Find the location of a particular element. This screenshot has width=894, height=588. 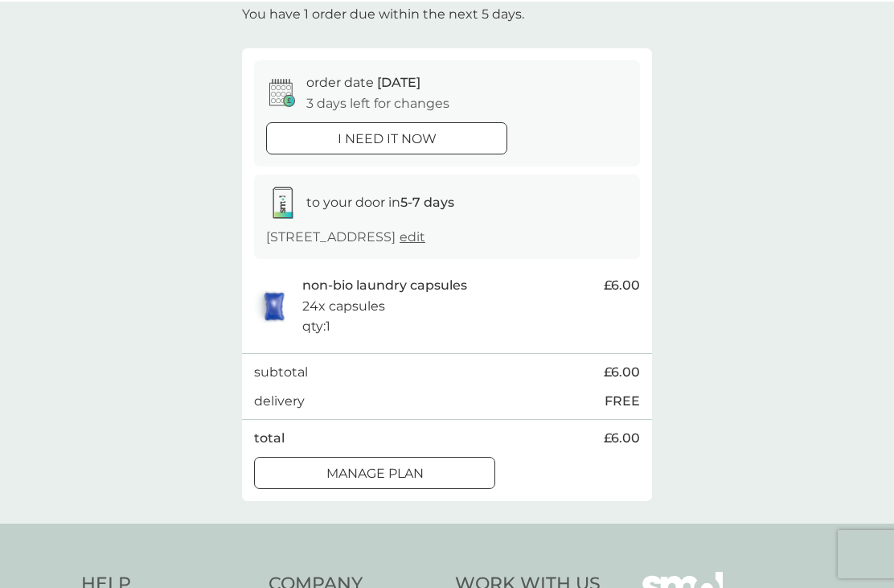

button: Manage plan is located at coordinates (374, 471).